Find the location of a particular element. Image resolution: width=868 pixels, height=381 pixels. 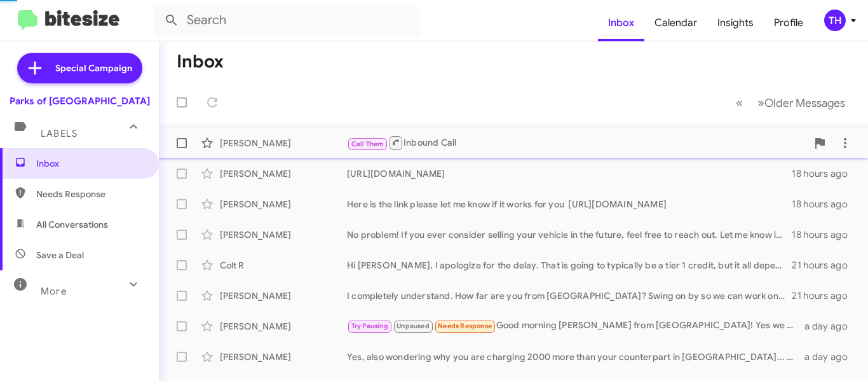

span: More is located at coordinates (53, 291).